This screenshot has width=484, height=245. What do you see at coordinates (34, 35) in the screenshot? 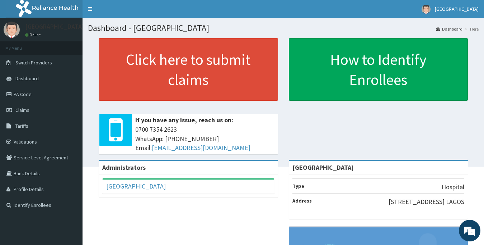
I see `a: Online` at bounding box center [34, 35].